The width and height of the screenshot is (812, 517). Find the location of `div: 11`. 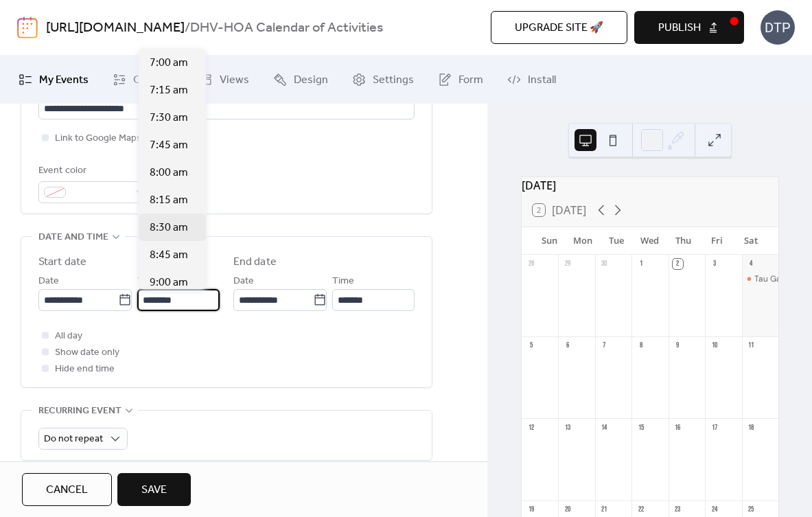

div: 11 is located at coordinates (751, 346).